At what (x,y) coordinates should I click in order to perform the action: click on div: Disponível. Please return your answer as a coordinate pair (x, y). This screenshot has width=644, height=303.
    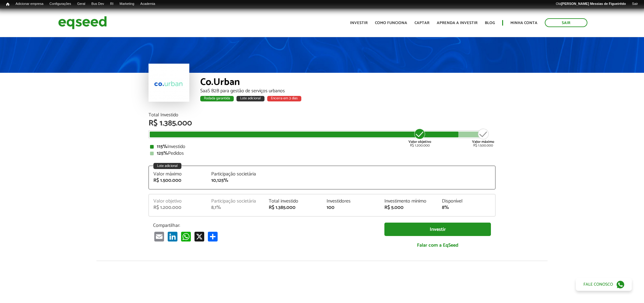
    Looking at the image, I should click on (466, 201).